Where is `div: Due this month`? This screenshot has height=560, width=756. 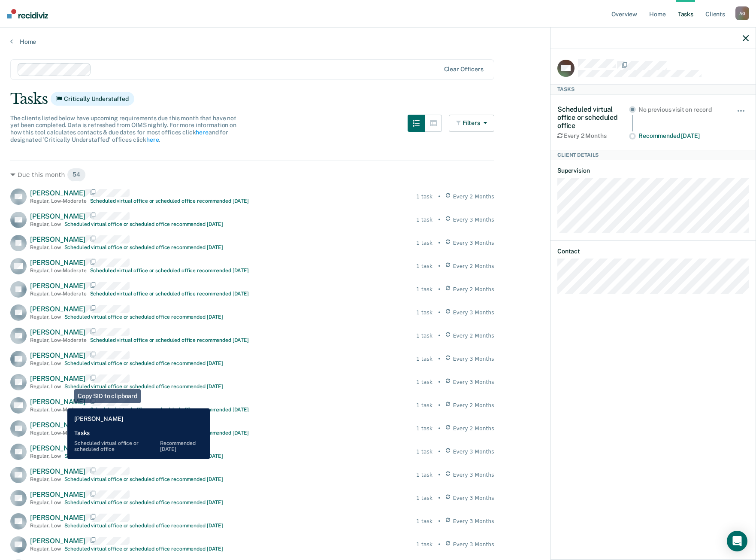
div: Due this month is located at coordinates (253, 175).